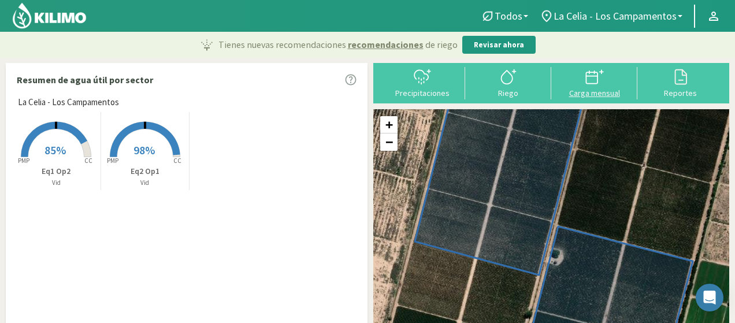 This screenshot has height=323, width=735. I want to click on div: Reportes, so click(680, 93).